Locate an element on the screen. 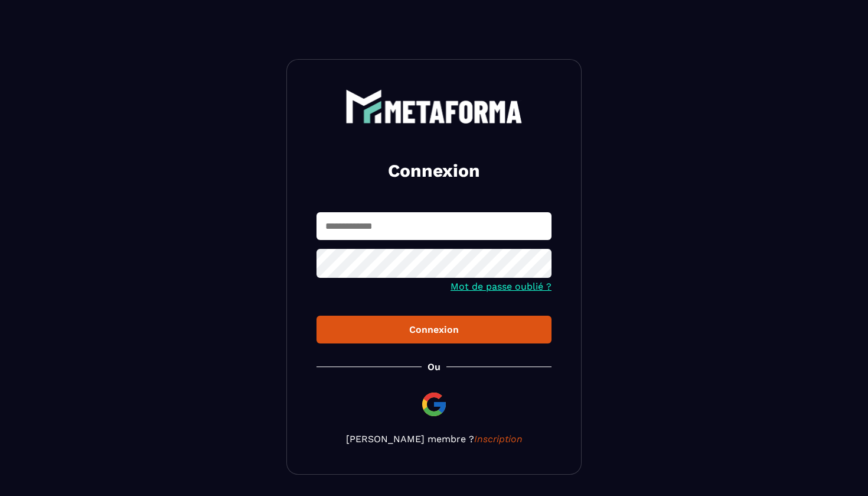 This screenshot has height=496, width=868. div: Connexion is located at coordinates (434, 329).